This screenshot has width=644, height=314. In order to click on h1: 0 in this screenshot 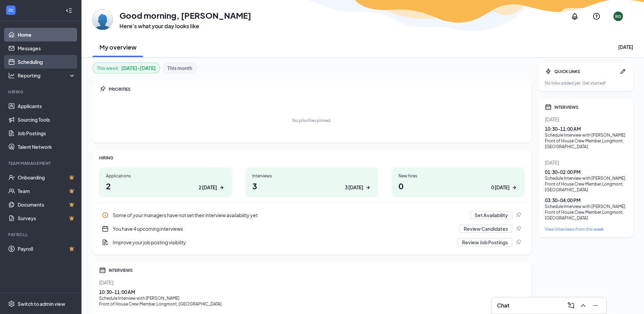, I will do `click(458, 186)`.